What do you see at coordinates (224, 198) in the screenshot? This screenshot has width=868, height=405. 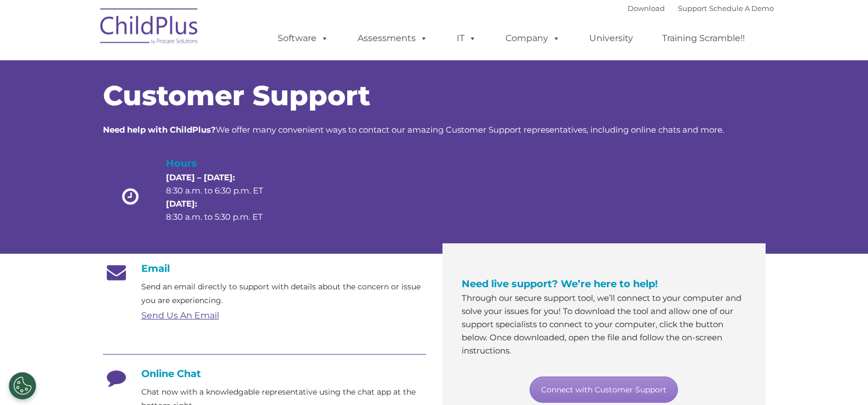 I see `p: 8:30 a.m. to 6:30 p.m. ET 8:30 a.m. to 5:30 p.m. ET` at bounding box center [224, 198].